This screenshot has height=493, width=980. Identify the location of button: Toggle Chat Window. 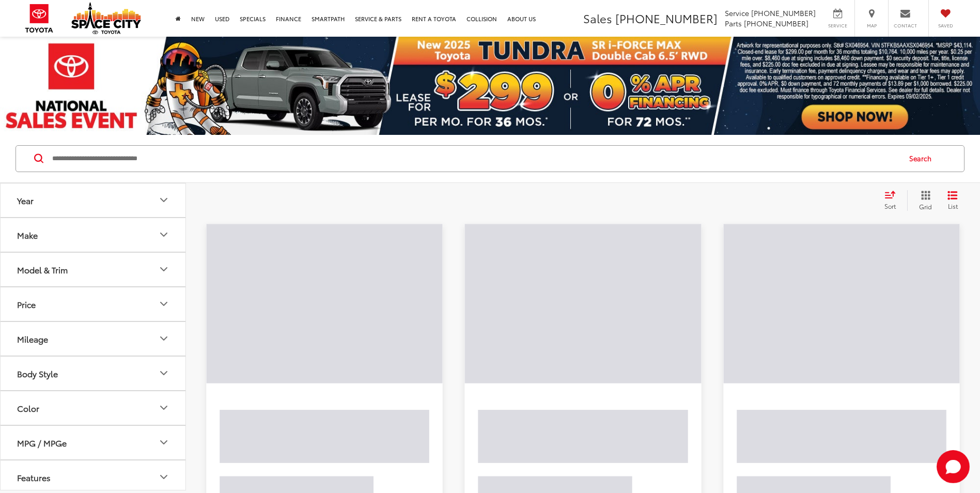
(953, 466).